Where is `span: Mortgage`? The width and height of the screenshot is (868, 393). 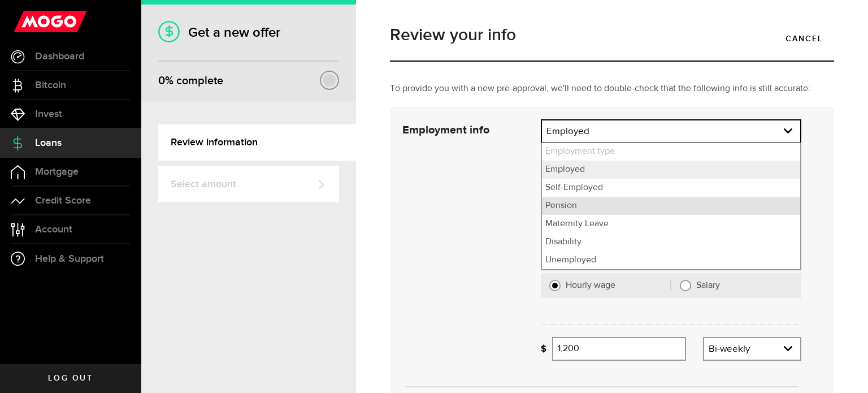
span: Mortgage is located at coordinates (57, 172).